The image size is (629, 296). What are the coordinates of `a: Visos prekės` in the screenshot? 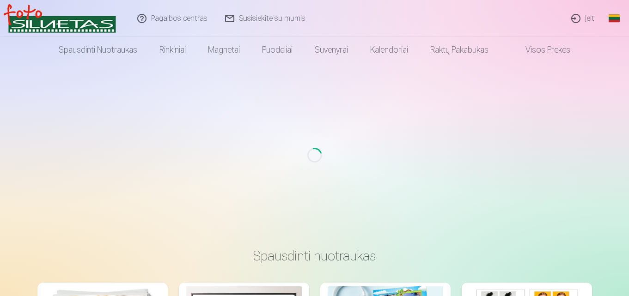 It's located at (540, 50).